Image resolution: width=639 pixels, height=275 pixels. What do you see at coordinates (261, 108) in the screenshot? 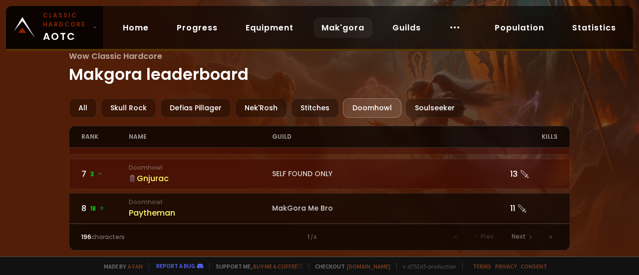
I see `div: Nek'Rosh` at bounding box center [261, 108].